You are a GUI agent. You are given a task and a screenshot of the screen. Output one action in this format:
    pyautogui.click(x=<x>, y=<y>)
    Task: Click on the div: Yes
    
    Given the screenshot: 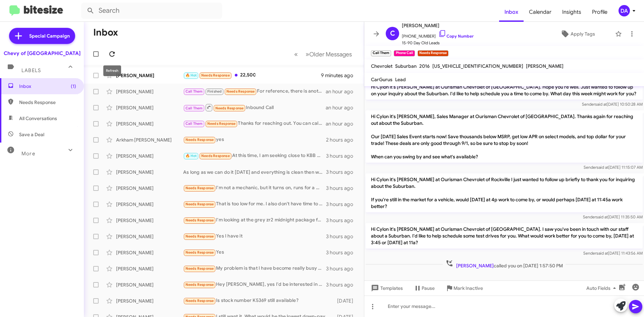 What is the action you would take?
    pyautogui.click(x=255, y=252)
    